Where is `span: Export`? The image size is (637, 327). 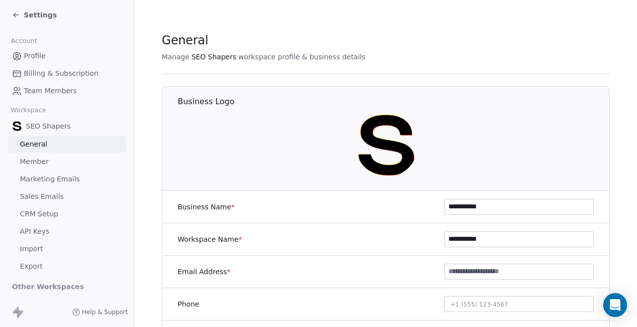 span: Export is located at coordinates (31, 266).